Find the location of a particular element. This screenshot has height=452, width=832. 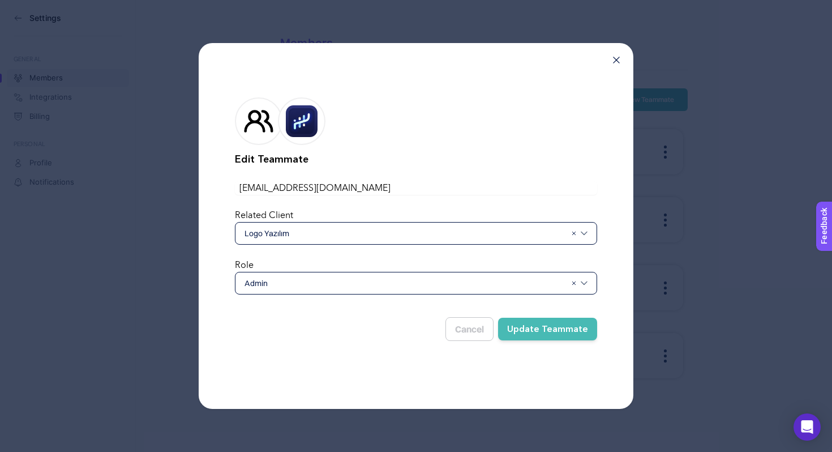

label: Related Client is located at coordinates (264, 215).